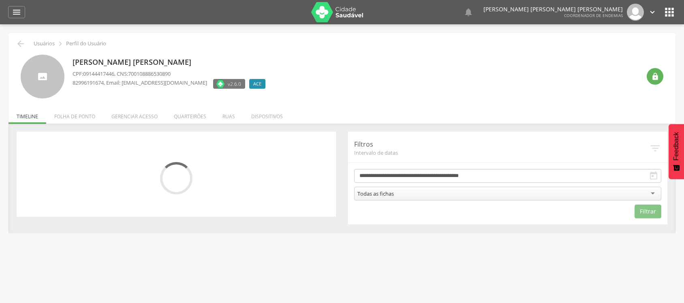  What do you see at coordinates (44, 44) in the screenshot?
I see `p: Usuários` at bounding box center [44, 44].